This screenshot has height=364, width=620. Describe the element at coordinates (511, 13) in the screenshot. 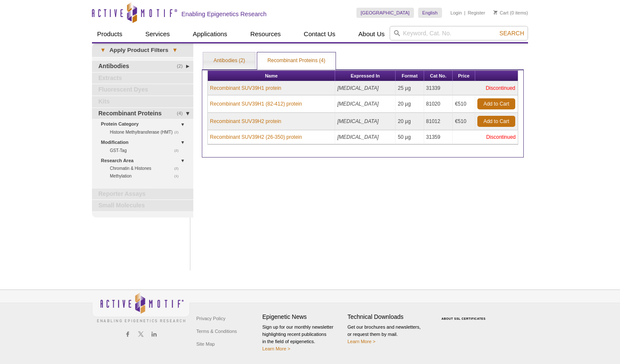

I see `li: (0 items)` at that location.